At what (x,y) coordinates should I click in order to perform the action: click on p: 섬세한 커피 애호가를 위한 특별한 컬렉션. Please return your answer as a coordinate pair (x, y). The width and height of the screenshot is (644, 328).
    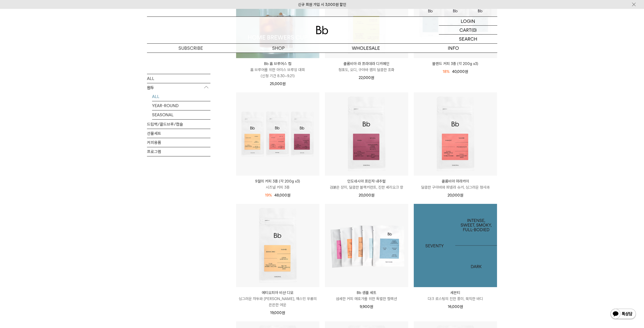
    Looking at the image, I should click on (366, 299).